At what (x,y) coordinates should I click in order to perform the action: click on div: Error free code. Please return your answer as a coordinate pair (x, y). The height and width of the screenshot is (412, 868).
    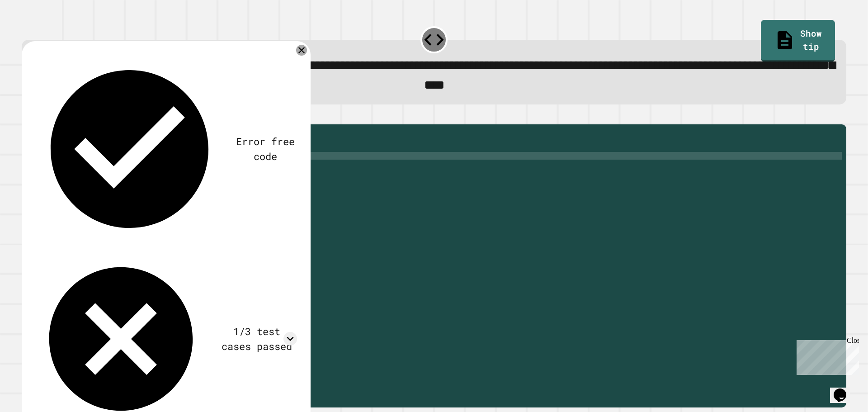
    Looking at the image, I should click on (265, 149).